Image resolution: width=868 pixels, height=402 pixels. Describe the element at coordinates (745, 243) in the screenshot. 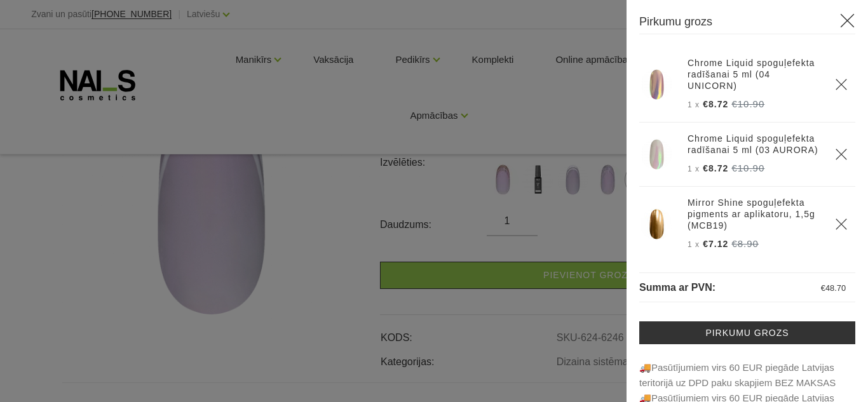

I see `s: €8.90` at that location.